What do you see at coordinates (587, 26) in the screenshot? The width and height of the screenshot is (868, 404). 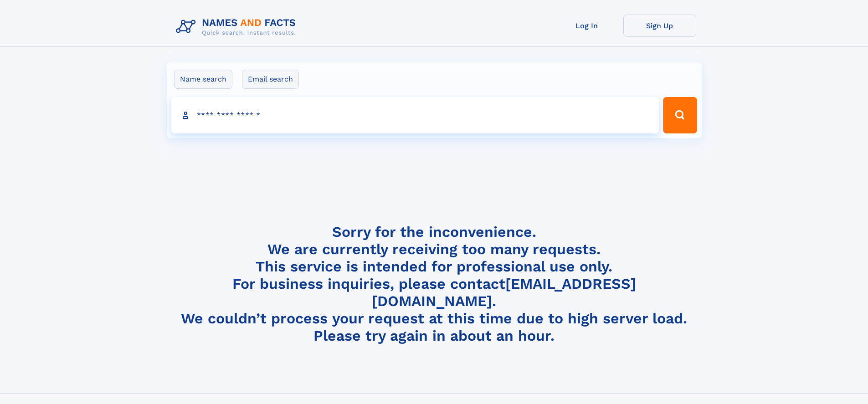 I see `a: Log In` at bounding box center [587, 26].